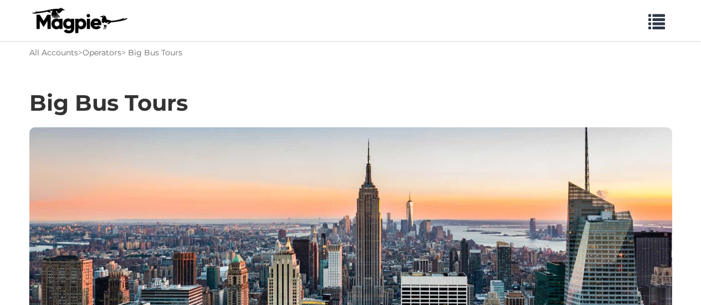 The height and width of the screenshot is (305, 701). I want to click on img: logo-ab69f6fb50320c5b225c76a69d11143b.png, so click(79, 21).